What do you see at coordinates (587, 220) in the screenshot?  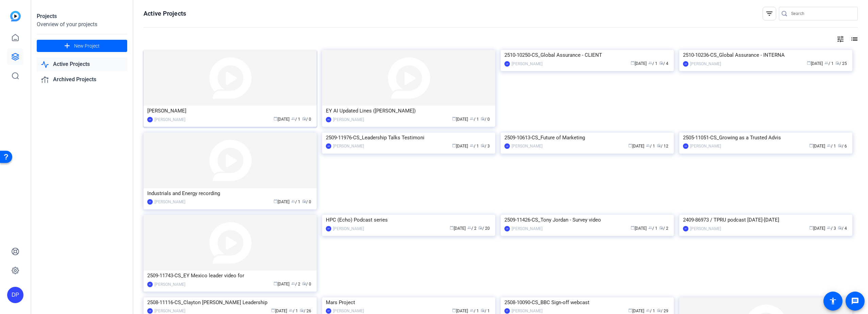 I see `div: 2509-11426-CS_Tony Jordan - Survey video` at bounding box center [587, 220].